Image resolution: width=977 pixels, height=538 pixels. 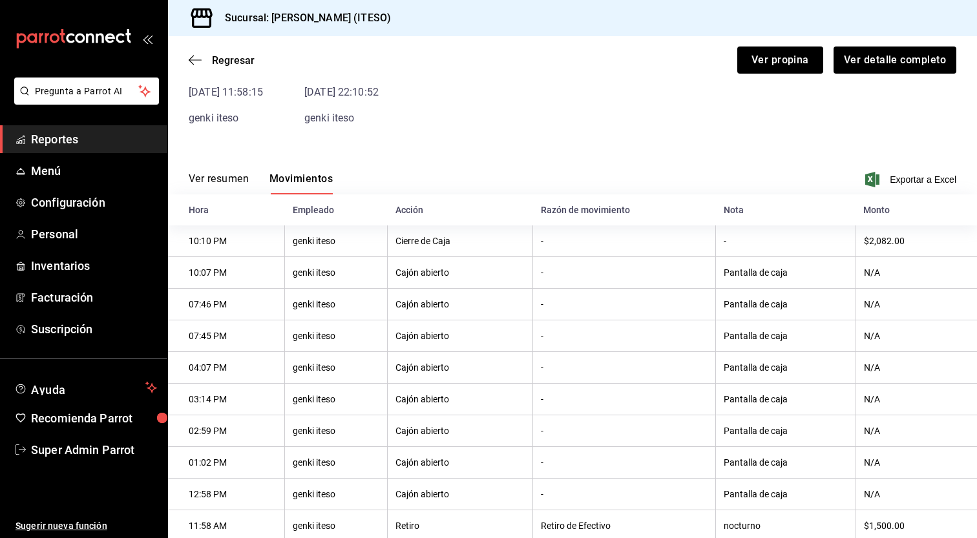 What do you see at coordinates (624, 210) in the screenshot?
I see `th: Razón de movimiento` at bounding box center [624, 210].